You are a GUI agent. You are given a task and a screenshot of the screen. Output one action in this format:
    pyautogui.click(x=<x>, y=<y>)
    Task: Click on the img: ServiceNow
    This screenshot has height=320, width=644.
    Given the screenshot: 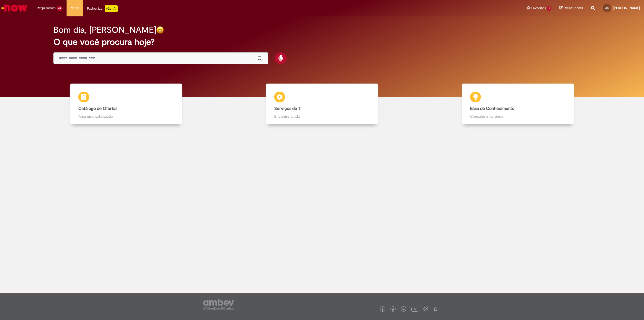 What is the action you would take?
    pyautogui.click(x=14, y=8)
    